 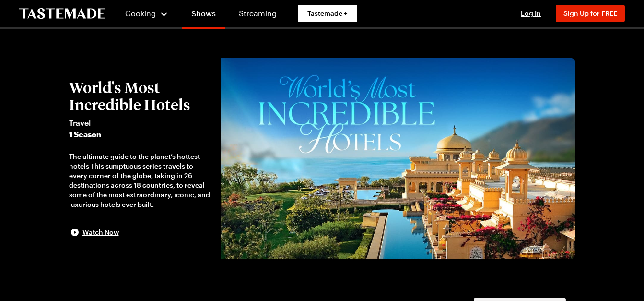 I want to click on span: 1 Season, so click(x=140, y=134).